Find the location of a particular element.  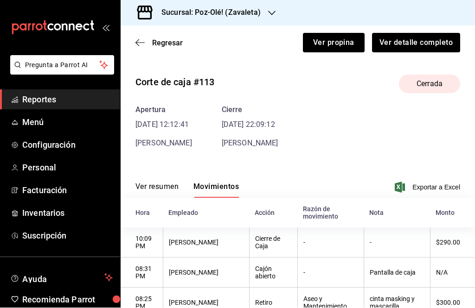

span: Menú is located at coordinates (67, 122).